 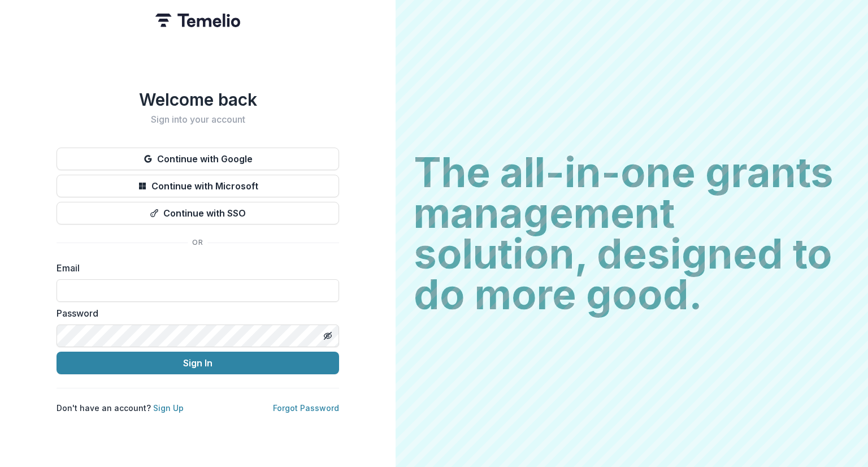 What do you see at coordinates (198, 186) in the screenshot?
I see `button: Continue with Microsoft` at bounding box center [198, 186].